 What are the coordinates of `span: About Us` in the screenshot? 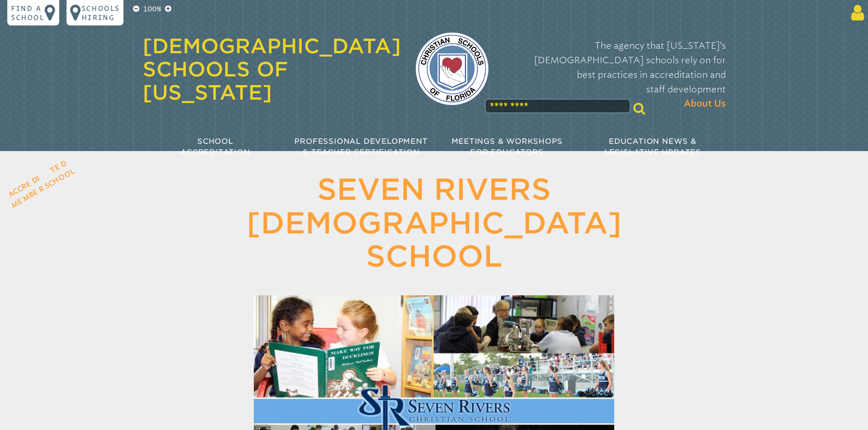 It's located at (705, 103).